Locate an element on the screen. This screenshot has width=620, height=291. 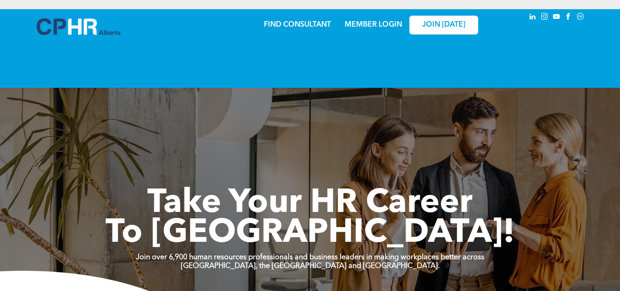
img: A blue and white logo for cp alberta is located at coordinates (79, 27).